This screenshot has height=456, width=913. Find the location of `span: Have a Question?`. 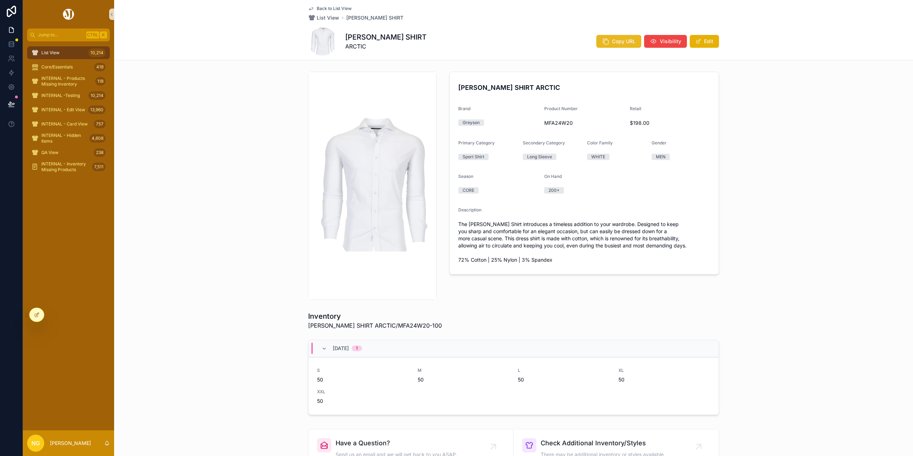

span: Have a Question? is located at coordinates (396, 443).